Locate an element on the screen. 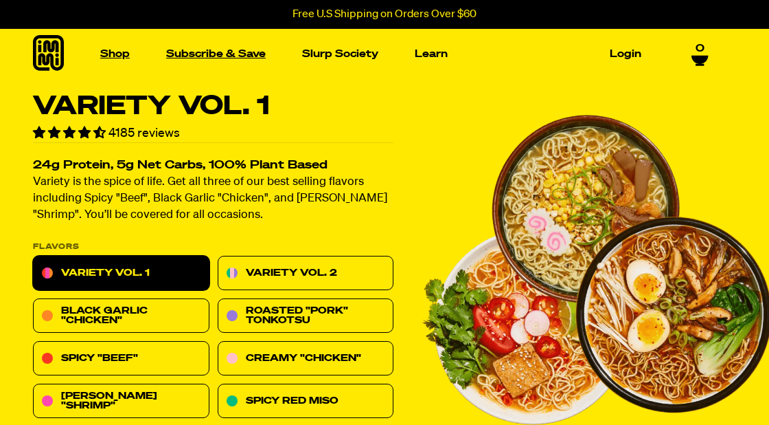  a: Spicy "Beef" is located at coordinates (121, 359).